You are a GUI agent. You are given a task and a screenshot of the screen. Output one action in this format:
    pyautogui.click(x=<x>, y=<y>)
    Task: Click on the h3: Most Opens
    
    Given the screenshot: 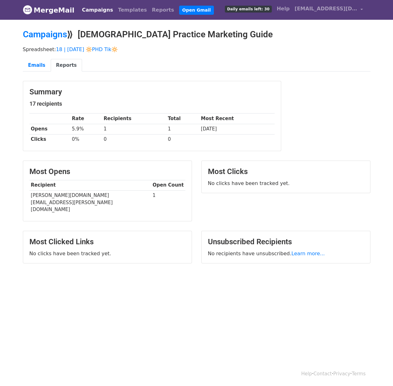 What is the action you would take?
    pyautogui.click(x=107, y=171)
    